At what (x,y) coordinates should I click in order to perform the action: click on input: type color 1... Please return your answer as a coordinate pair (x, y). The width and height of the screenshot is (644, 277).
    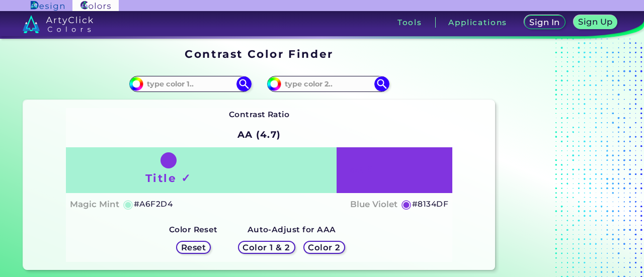
    Looking at the image, I should click on (190, 84).